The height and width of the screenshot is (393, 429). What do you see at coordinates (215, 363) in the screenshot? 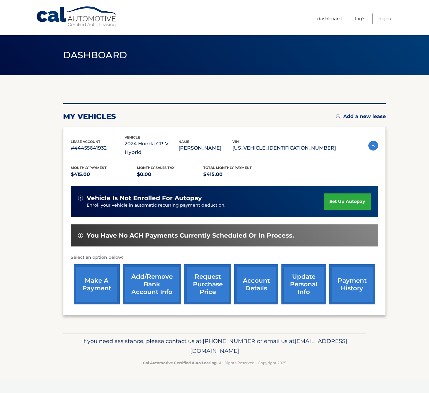
I see `p: - All Rights Reserved - Copyright 2025` at bounding box center [215, 363].